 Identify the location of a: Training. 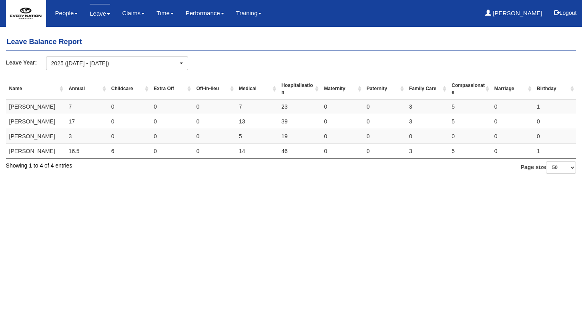
(249, 13).